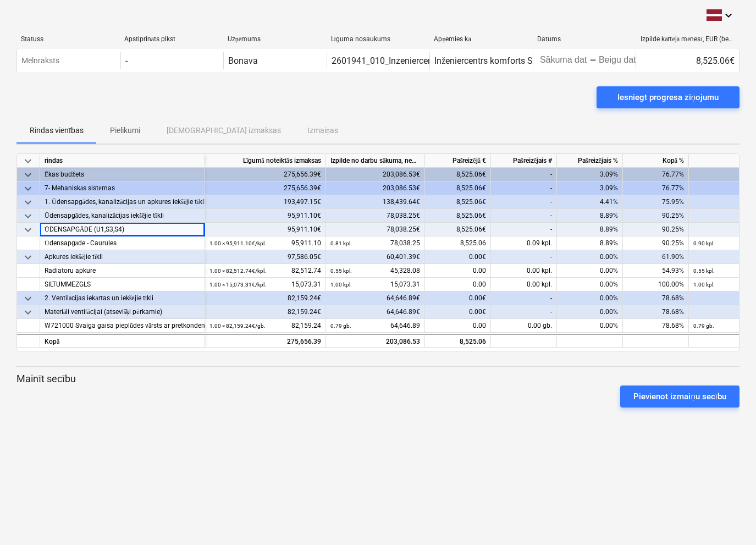  What do you see at coordinates (499, 60) in the screenshot?
I see `div: 2601941_010_Inzeniercentrs_komforts_SIA_20250210_Ligums_Vent_UK_Apk_MR1.pdf` at bounding box center [499, 60].